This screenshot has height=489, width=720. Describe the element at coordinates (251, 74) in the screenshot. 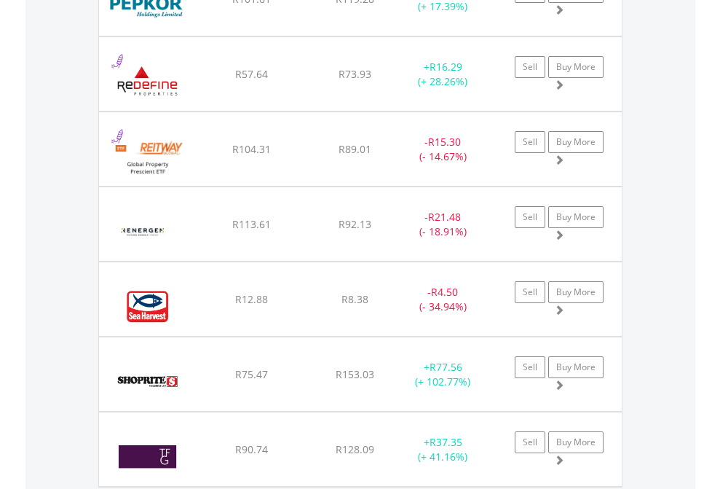

I see `span: R57.64` at that location.